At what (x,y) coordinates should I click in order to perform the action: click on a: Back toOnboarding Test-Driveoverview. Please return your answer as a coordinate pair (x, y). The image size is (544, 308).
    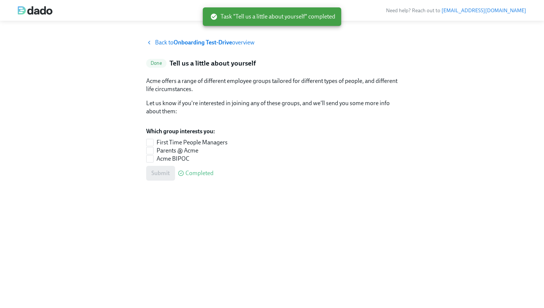
    Looking at the image, I should click on (272, 43).